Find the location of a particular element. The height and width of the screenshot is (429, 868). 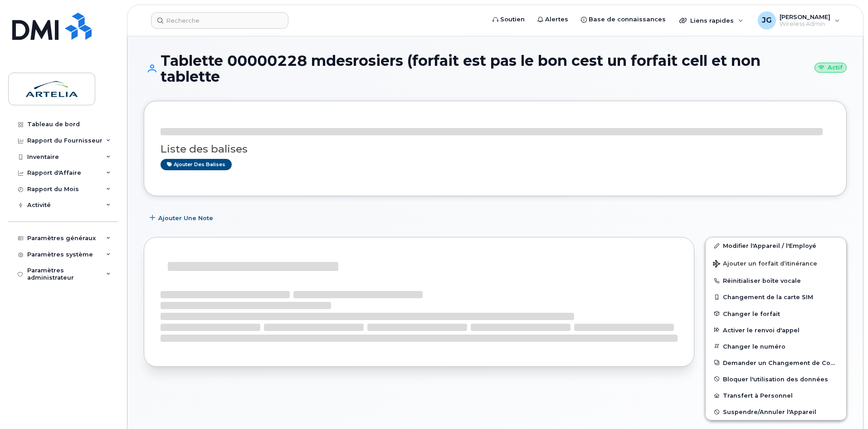

span: Activer le renvoi d'appel is located at coordinates (761, 330).